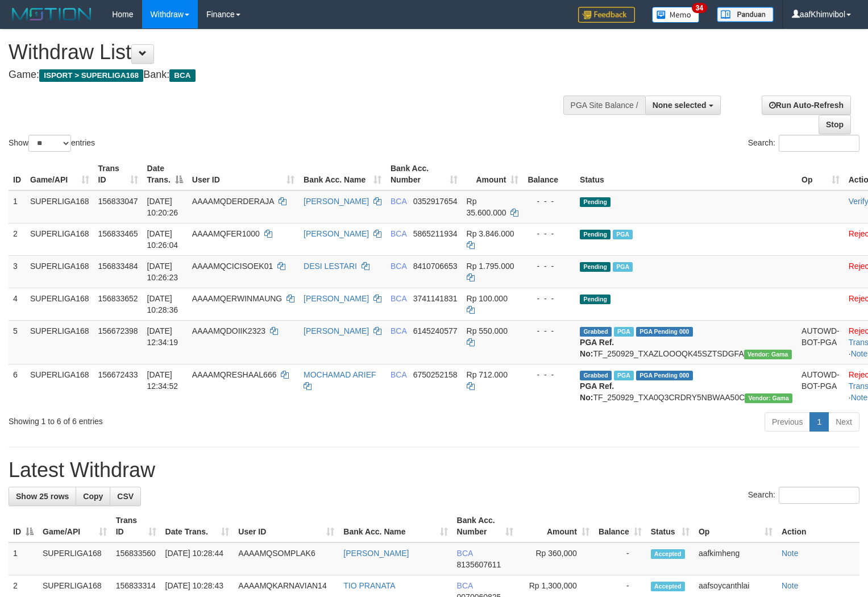  What do you see at coordinates (52, 14) in the screenshot?
I see `img: MOTION_logo.png` at bounding box center [52, 14].